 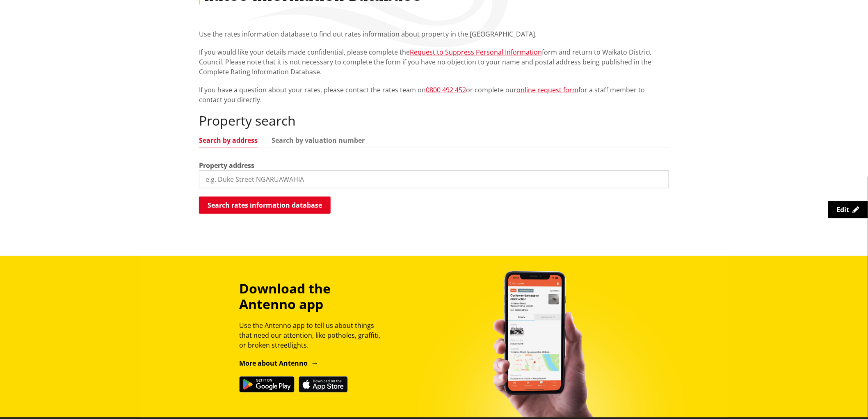 What do you see at coordinates (264, 205) in the screenshot?
I see `button: Search rates information database` at bounding box center [264, 205].